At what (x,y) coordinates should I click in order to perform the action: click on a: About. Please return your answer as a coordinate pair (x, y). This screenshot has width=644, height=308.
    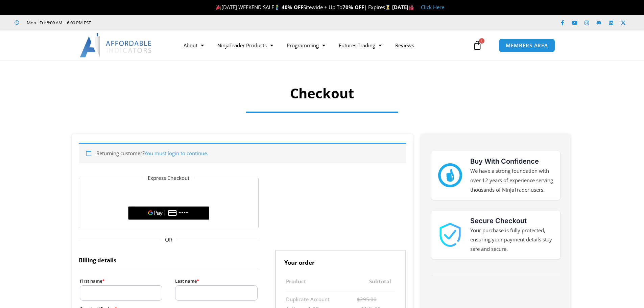
    Looking at the image, I should click on (194, 45).